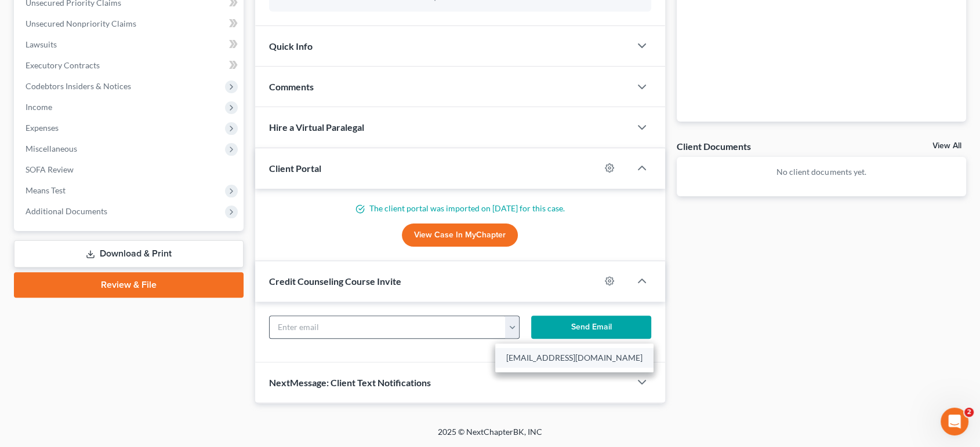 Image resolution: width=980 pixels, height=447 pixels. What do you see at coordinates (130, 44) in the screenshot?
I see `a: Lawsuits` at bounding box center [130, 44].